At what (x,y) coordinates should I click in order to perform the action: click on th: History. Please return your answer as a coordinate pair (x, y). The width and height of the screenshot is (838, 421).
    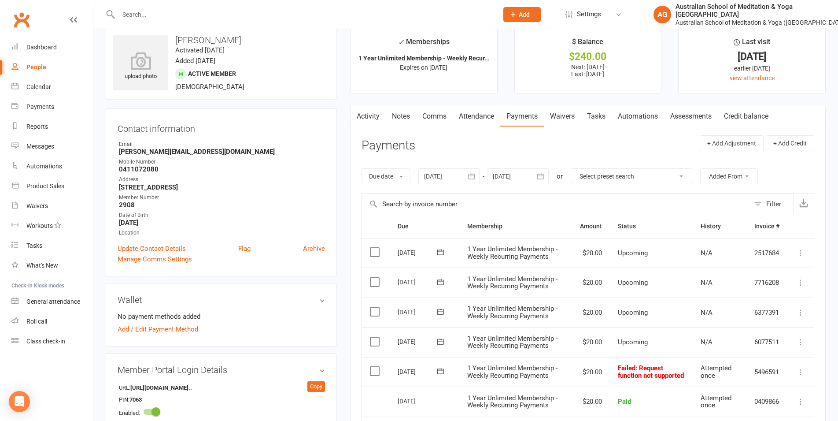
    Looking at the image, I should click on (720, 226).